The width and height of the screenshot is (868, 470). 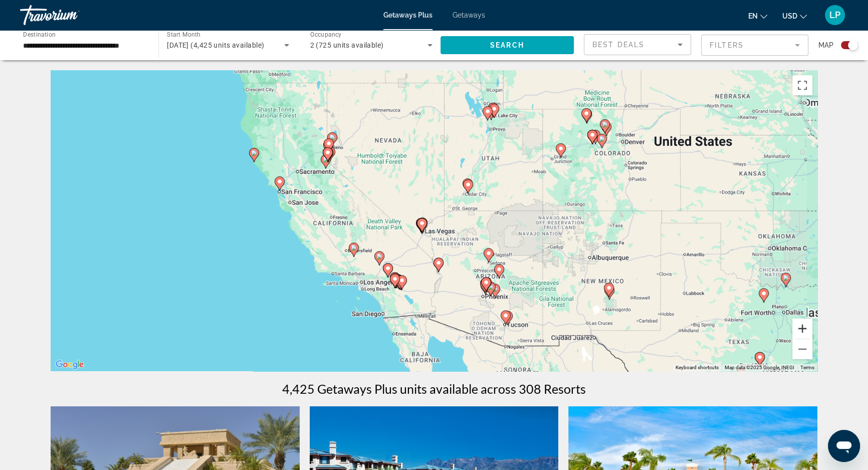 I want to click on span: Map, so click(x=826, y=45).